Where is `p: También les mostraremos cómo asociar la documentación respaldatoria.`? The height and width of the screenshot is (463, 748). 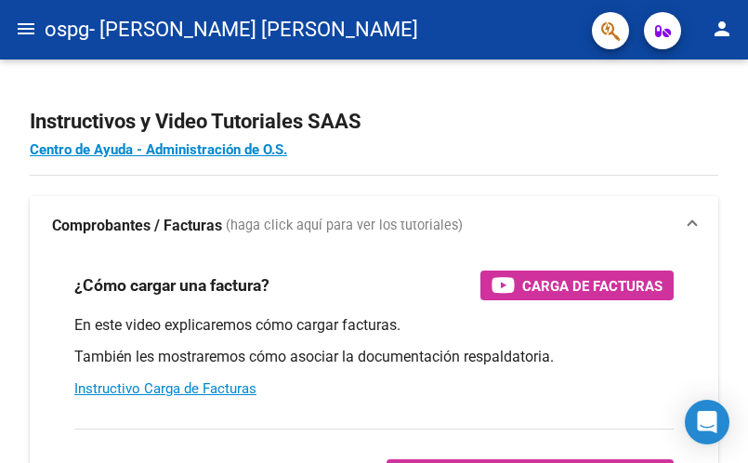 p: También les mostraremos cómo asociar la documentación respaldatoria. is located at coordinates (374, 357).